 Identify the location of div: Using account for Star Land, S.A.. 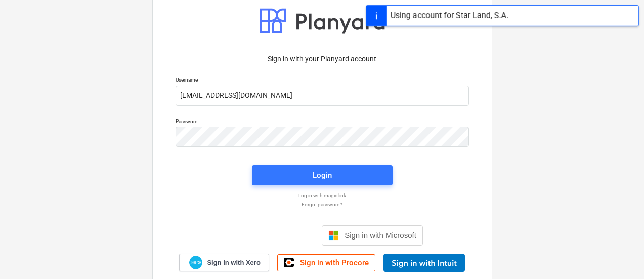
(449, 16).